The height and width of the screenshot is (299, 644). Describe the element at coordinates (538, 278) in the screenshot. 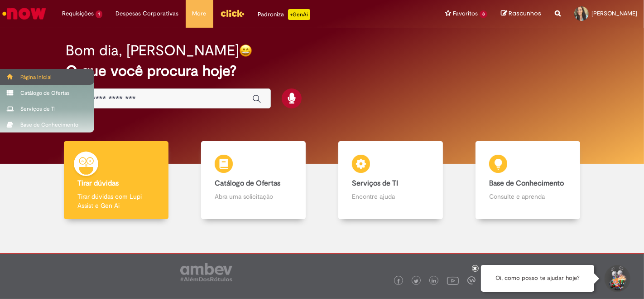

I see `div: Oi, como posso te ajudar hoje?` at that location.